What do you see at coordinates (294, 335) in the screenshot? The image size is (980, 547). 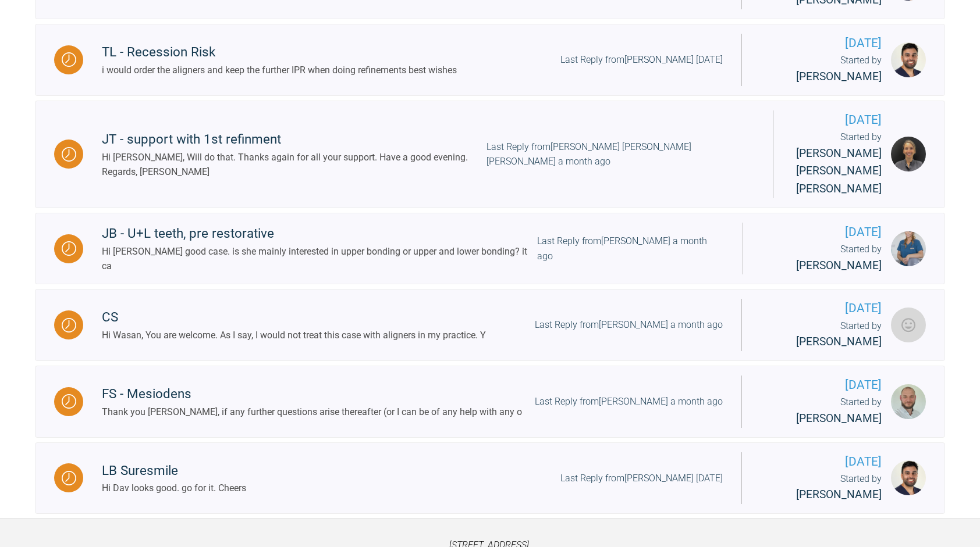 I see `div: Hi Wasan, You are welcome. As I say, I would not treat this case with aligners in my practice. Y` at bounding box center [294, 335].